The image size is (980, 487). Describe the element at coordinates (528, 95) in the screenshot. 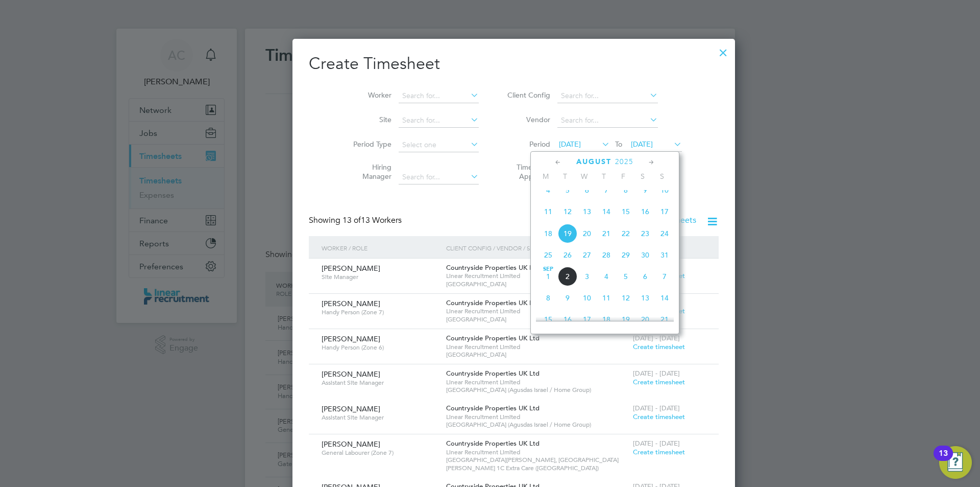

I see `label: Client Config` at that location.